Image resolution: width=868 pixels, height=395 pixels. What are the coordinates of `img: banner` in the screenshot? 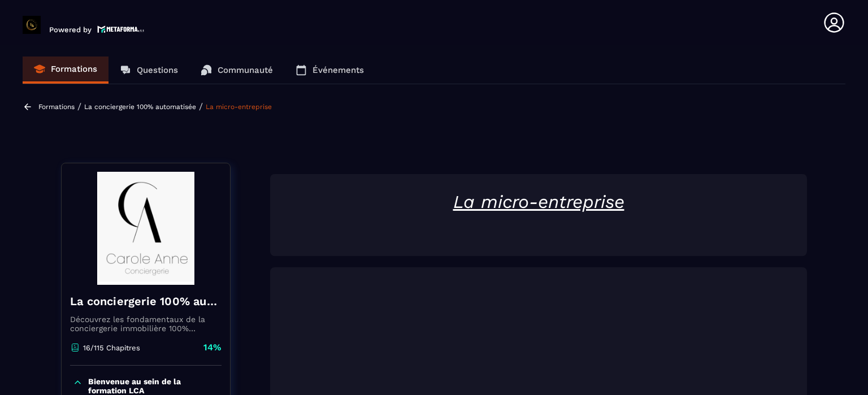 It's located at (146, 229).